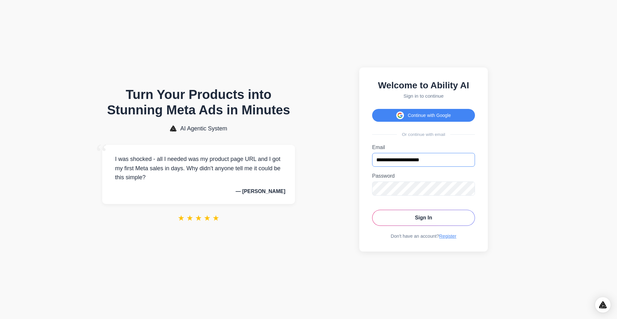  What do you see at coordinates (173, 129) in the screenshot?
I see `img: AI Agentic System Logo` at bounding box center [173, 129].